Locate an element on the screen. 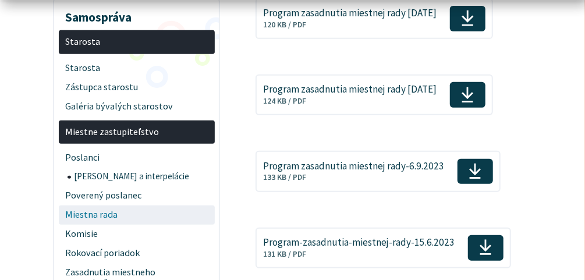 The image size is (585, 280). span: 120 KB / PDF is located at coordinates (284, 24).